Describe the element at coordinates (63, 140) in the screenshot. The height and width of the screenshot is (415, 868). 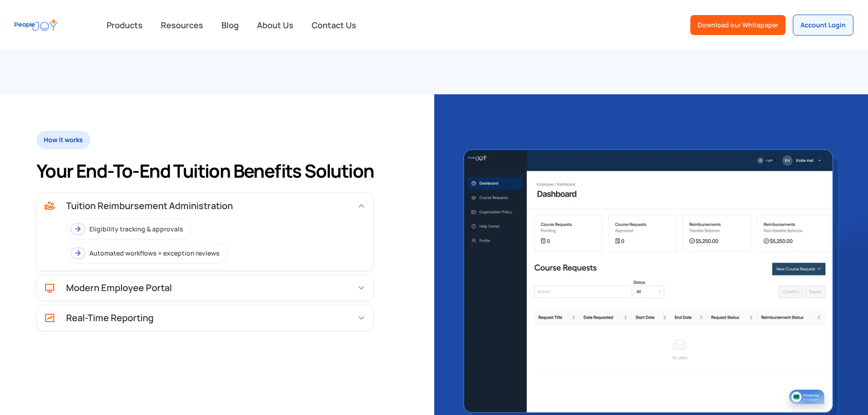
I see `div: How it works` at that location.